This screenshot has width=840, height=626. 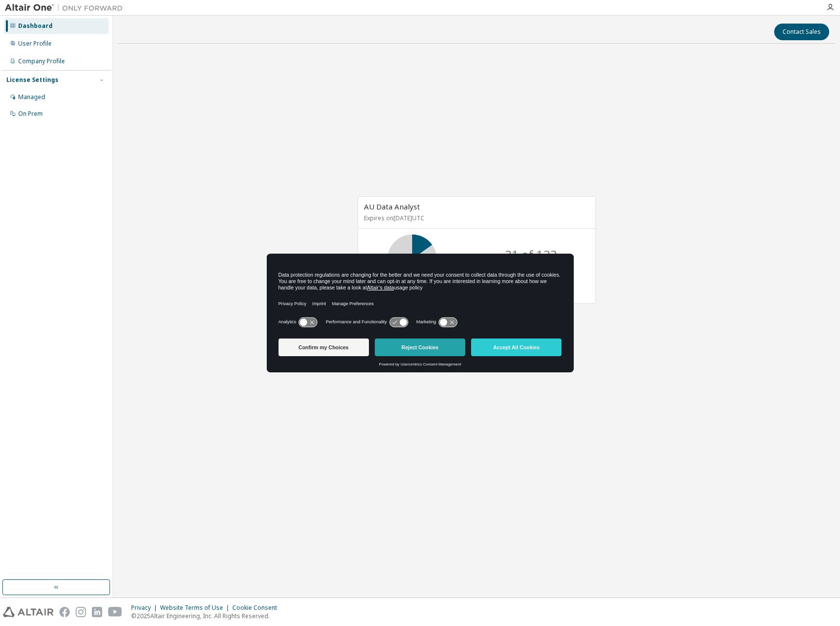 What do you see at coordinates (801, 32) in the screenshot?
I see `button: Contact Sales` at bounding box center [801, 32].